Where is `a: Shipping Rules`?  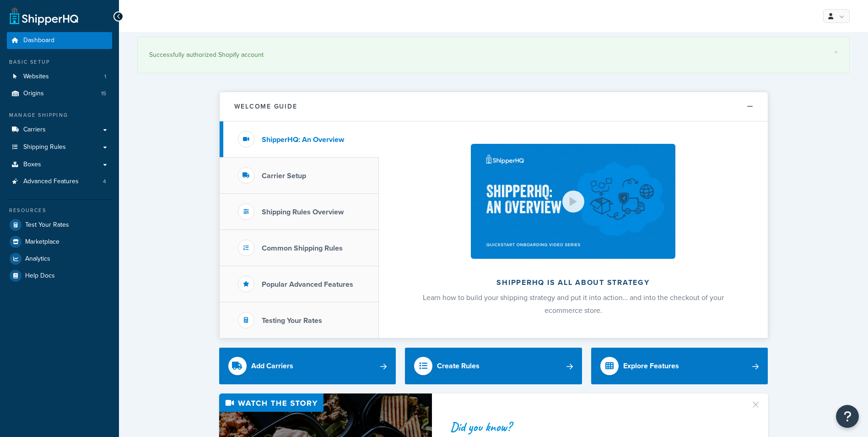
a: Shipping Rules is located at coordinates (59, 147).